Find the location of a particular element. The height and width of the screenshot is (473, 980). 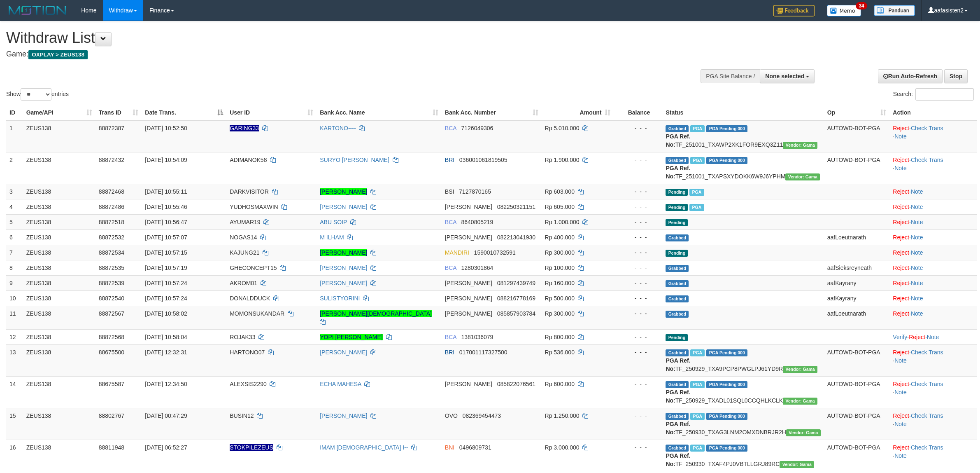

span: Copy 036001061819505 to clipboard is located at coordinates (483, 159).